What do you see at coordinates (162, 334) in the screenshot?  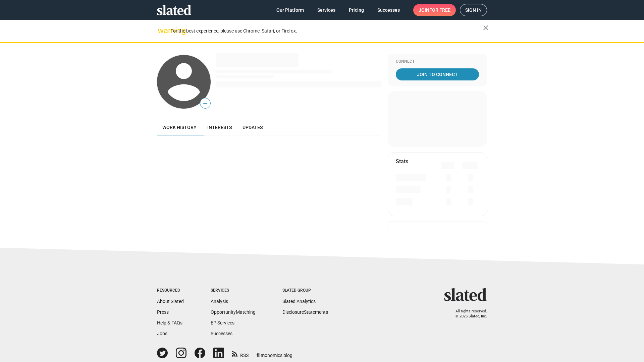 I see `a: Jobs` at bounding box center [162, 334].